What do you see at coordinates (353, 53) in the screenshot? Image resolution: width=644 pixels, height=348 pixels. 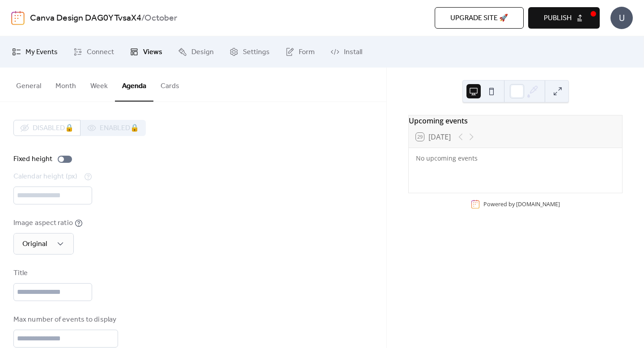 I see `span: Install` at bounding box center [353, 53].